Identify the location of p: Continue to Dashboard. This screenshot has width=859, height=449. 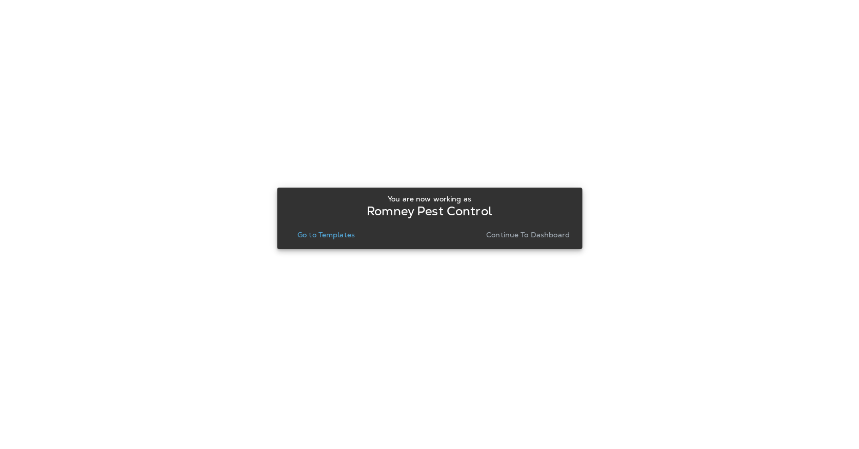
(527, 235).